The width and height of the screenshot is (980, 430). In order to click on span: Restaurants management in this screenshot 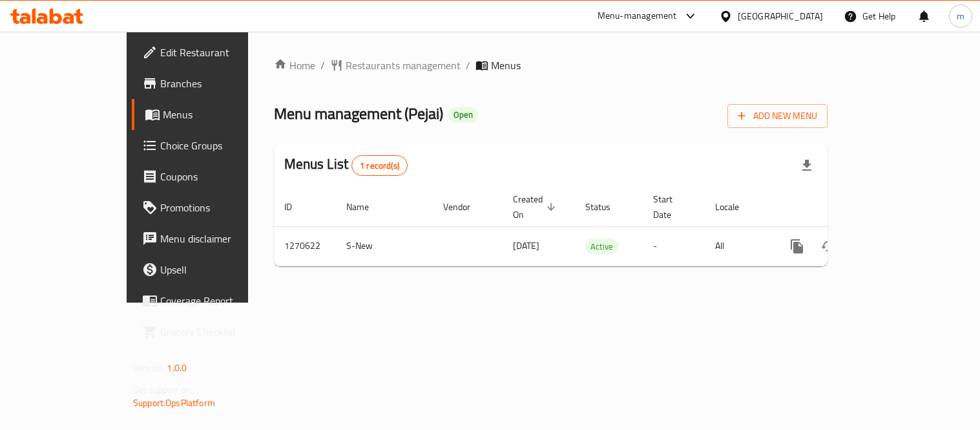, I will do `click(404, 65)`.